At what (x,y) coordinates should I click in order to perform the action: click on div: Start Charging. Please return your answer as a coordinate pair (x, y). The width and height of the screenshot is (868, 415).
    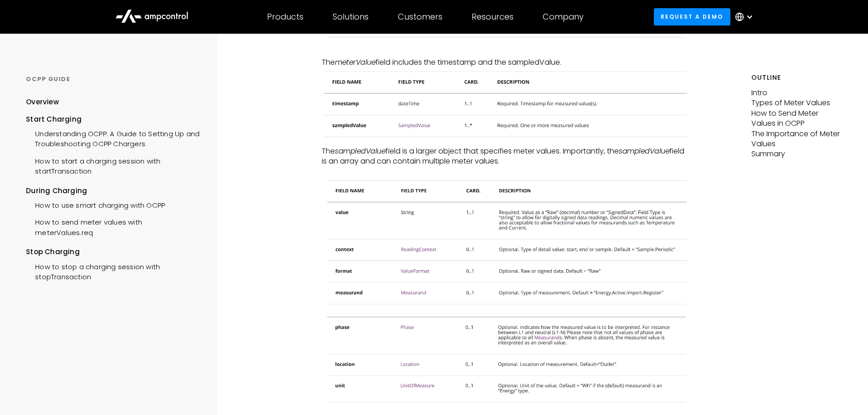
    Looking at the image, I should click on (112, 119).